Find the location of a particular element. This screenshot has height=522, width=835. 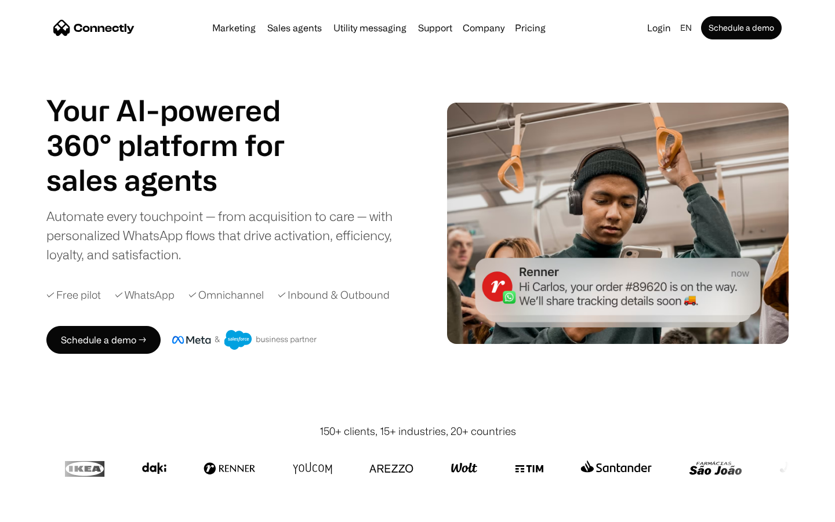

a: Login is located at coordinates (659, 28).